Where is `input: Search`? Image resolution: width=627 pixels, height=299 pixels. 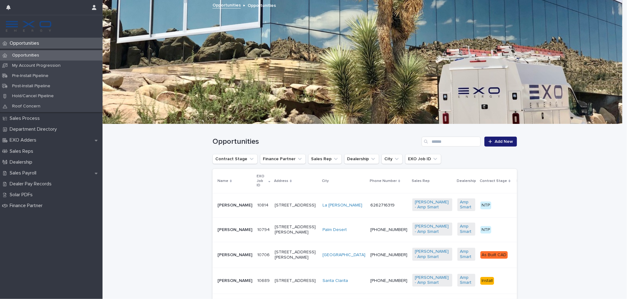
input: Search is located at coordinates (451, 142).